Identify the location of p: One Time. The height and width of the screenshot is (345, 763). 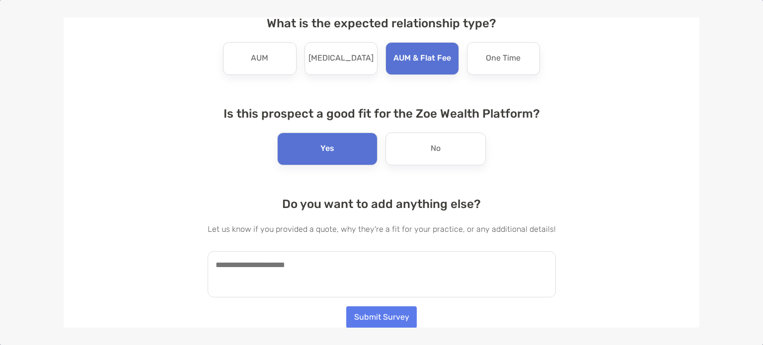
(503, 59).